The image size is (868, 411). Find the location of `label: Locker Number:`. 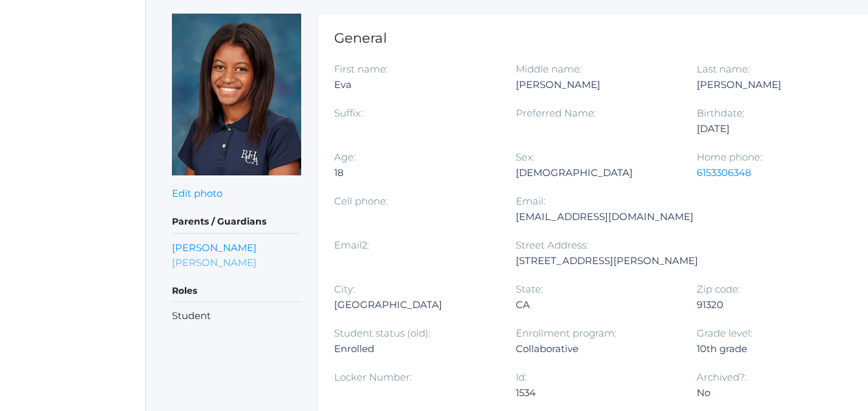

label: Locker Number: is located at coordinates (373, 376).